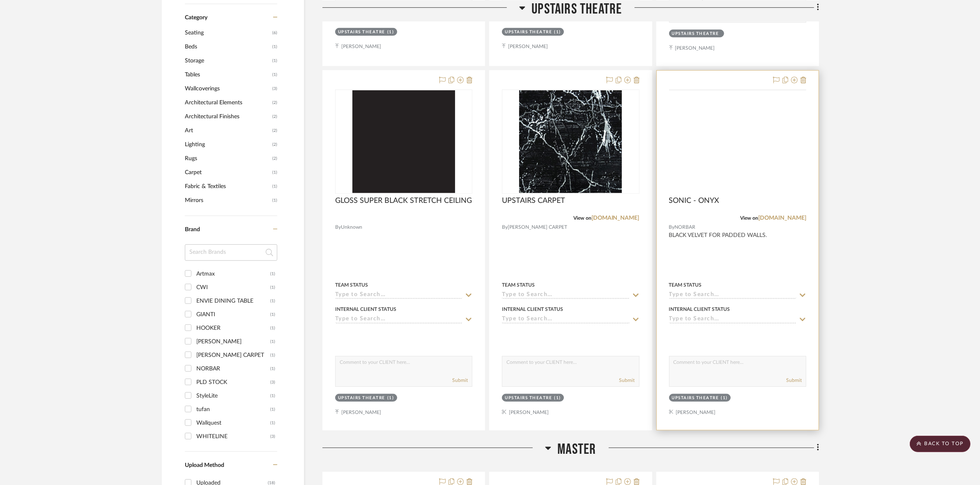  I want to click on span: Seating, so click(227, 33).